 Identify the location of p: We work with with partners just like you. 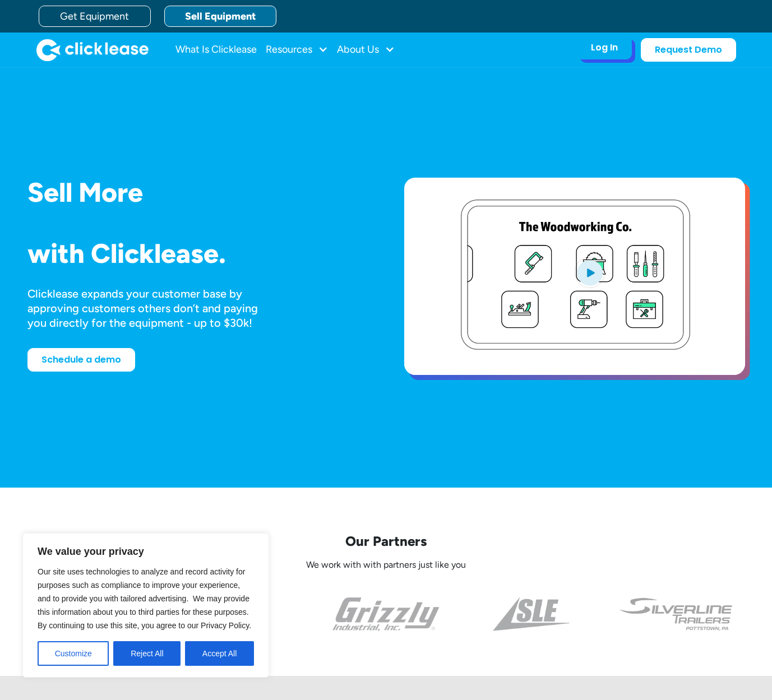
(386, 565).